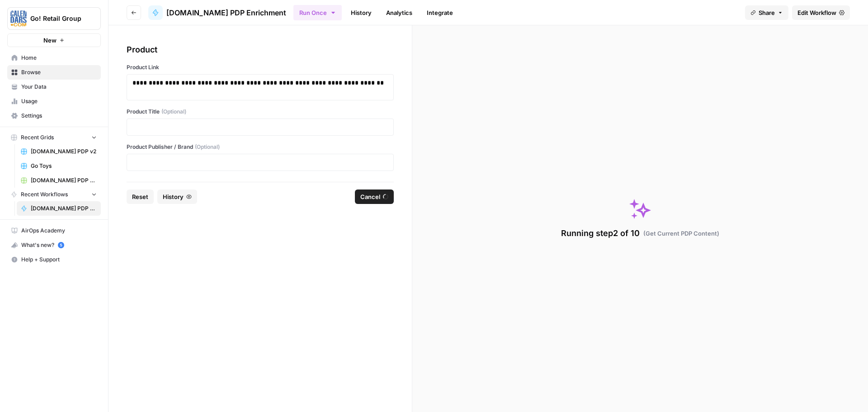 This screenshot has height=412, width=868. What do you see at coordinates (53, 58) in the screenshot?
I see `a: Home` at bounding box center [53, 58].